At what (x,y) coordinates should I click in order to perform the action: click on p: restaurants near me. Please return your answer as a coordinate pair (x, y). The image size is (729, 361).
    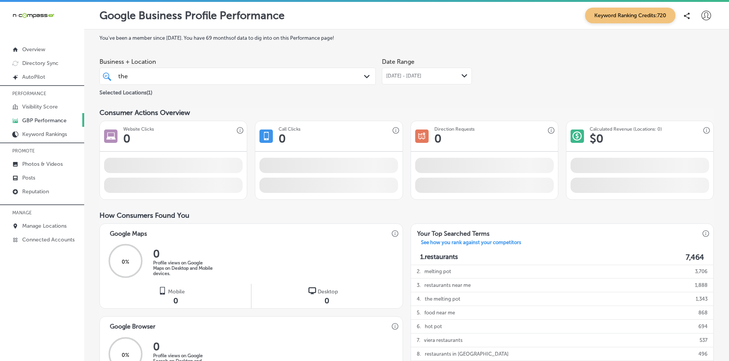
    Looking at the image, I should click on (447, 285).